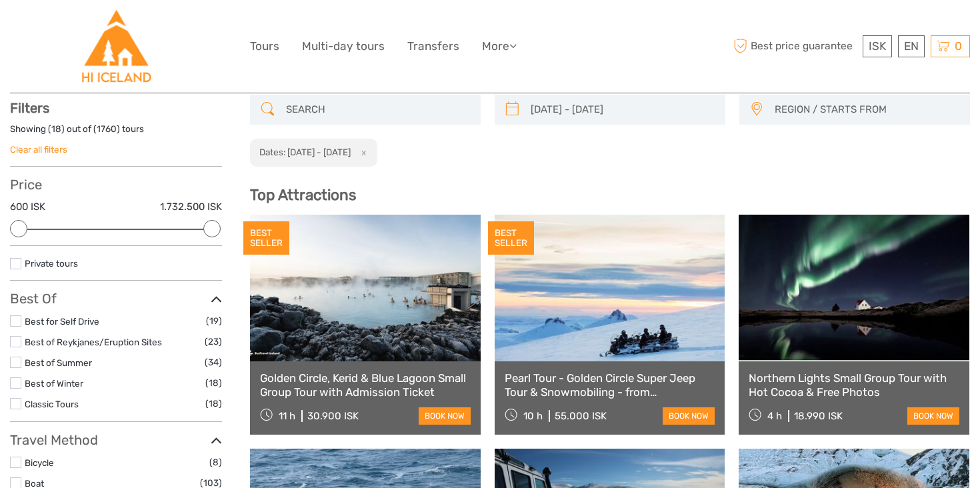  I want to click on a: Best of Reykjanes/Eruption Sites, so click(93, 342).